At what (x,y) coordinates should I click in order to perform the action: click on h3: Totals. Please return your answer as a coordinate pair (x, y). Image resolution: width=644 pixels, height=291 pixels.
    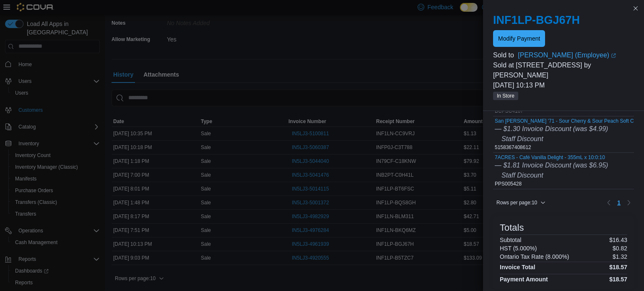
    Looking at the image, I should click on (511, 228).